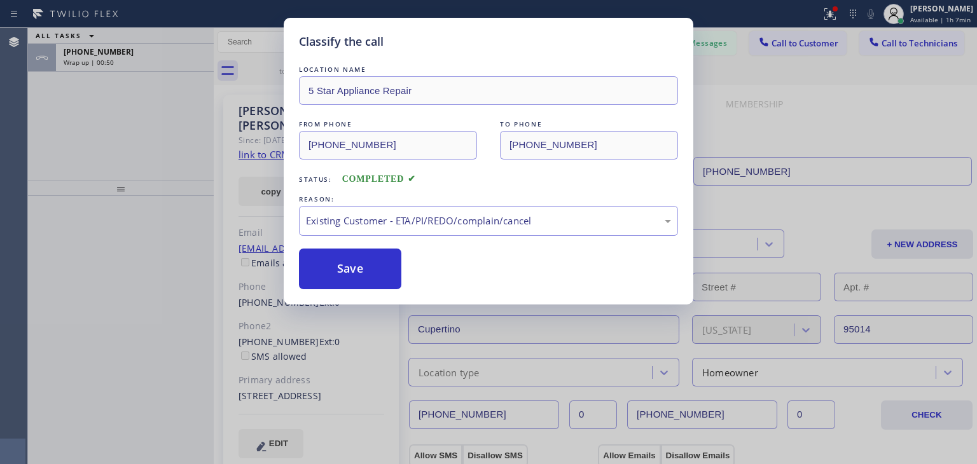 Image resolution: width=977 pixels, height=464 pixels. What do you see at coordinates (488, 69) in the screenshot?
I see `div: LOCATION NAME` at bounding box center [488, 69].